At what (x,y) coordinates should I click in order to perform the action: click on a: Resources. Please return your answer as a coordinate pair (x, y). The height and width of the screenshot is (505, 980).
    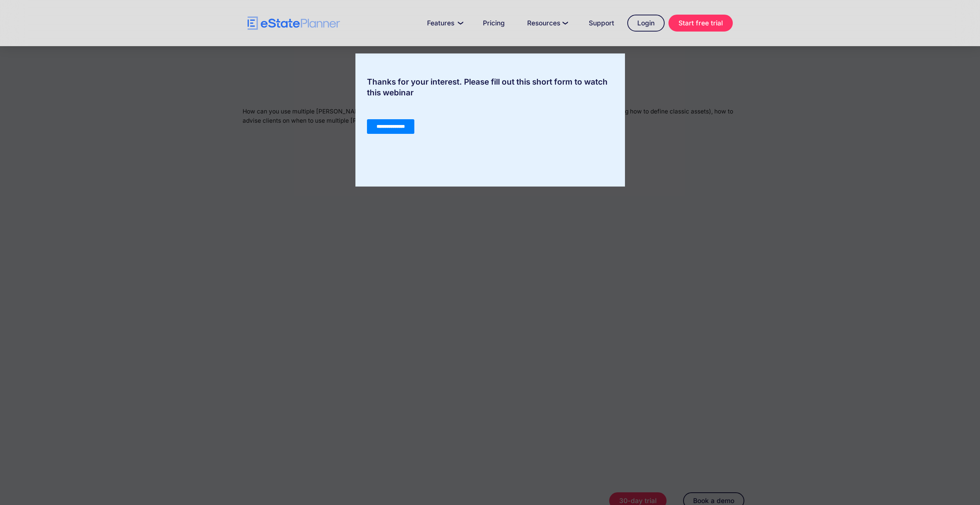
    Looking at the image, I should click on (547, 23).